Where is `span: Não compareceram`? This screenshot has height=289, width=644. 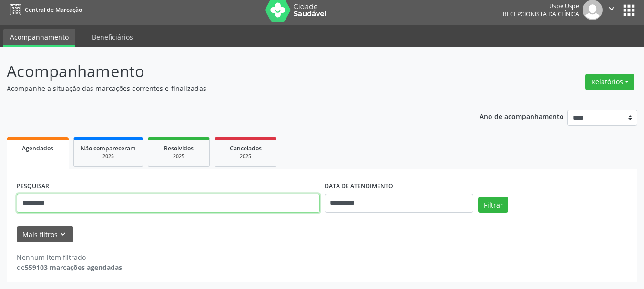 span: Não compareceram is located at coordinates (109, 148).